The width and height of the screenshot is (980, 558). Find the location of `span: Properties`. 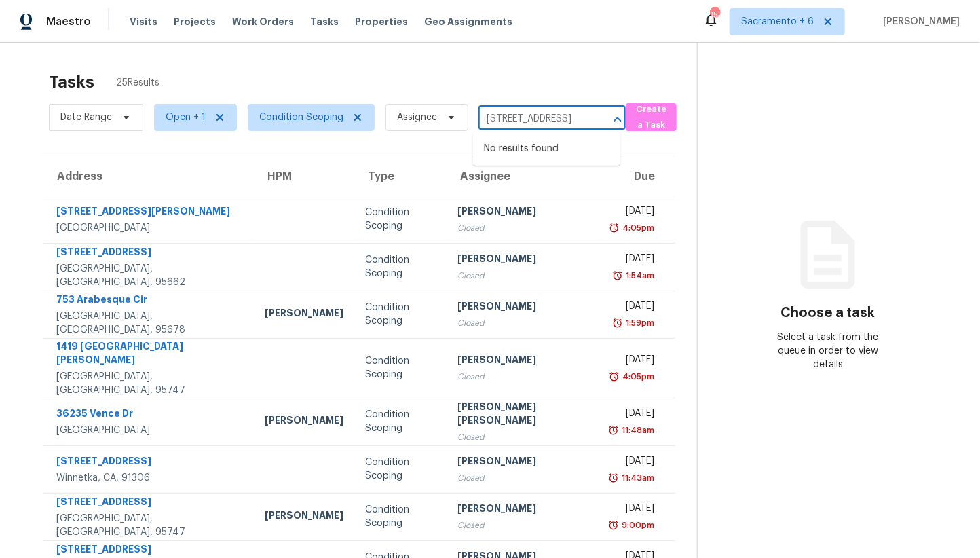

span: Properties is located at coordinates (381, 21).